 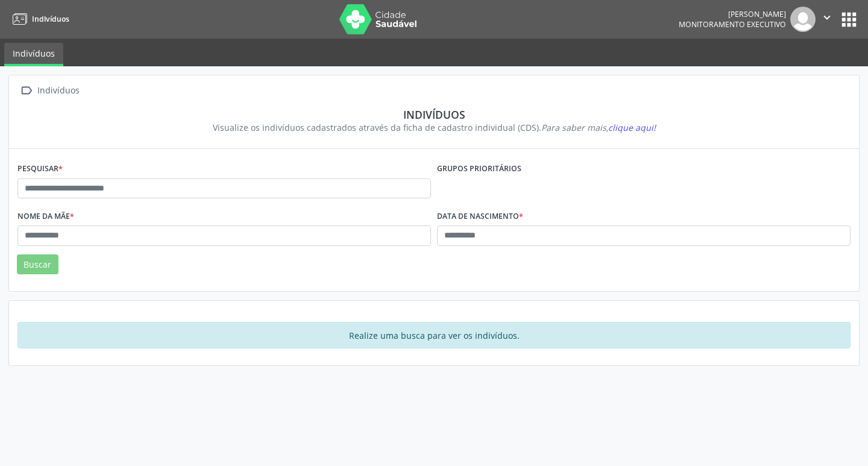 I want to click on div: Visualize os indivíduos cadastrados através da ficha de cadastro individual (CDS)., so click(x=434, y=127).